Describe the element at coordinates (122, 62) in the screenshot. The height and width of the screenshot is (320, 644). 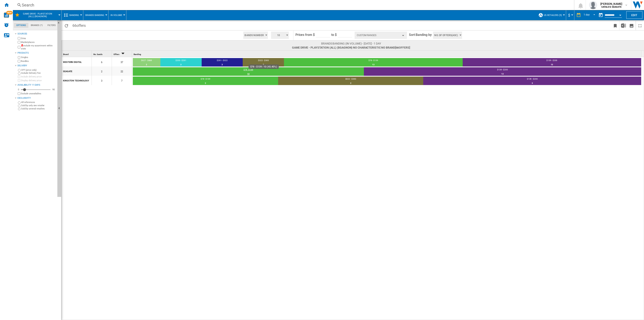
I see `div: 37` at that location.